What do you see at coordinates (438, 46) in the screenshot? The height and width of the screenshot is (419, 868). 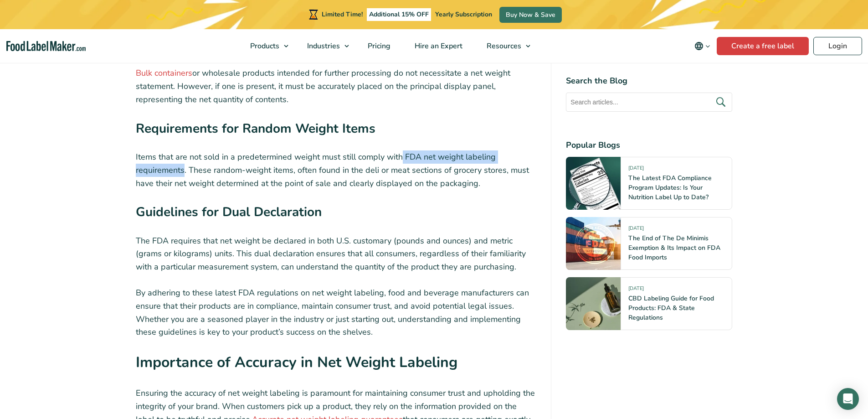 I see `span: Hire an Expert` at bounding box center [438, 46].